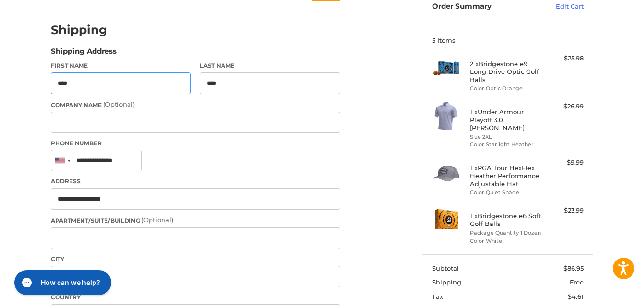 The image size is (644, 308). What do you see at coordinates (506, 193) in the screenshot?
I see `li: Color Quiet Shade` at bounding box center [506, 193].